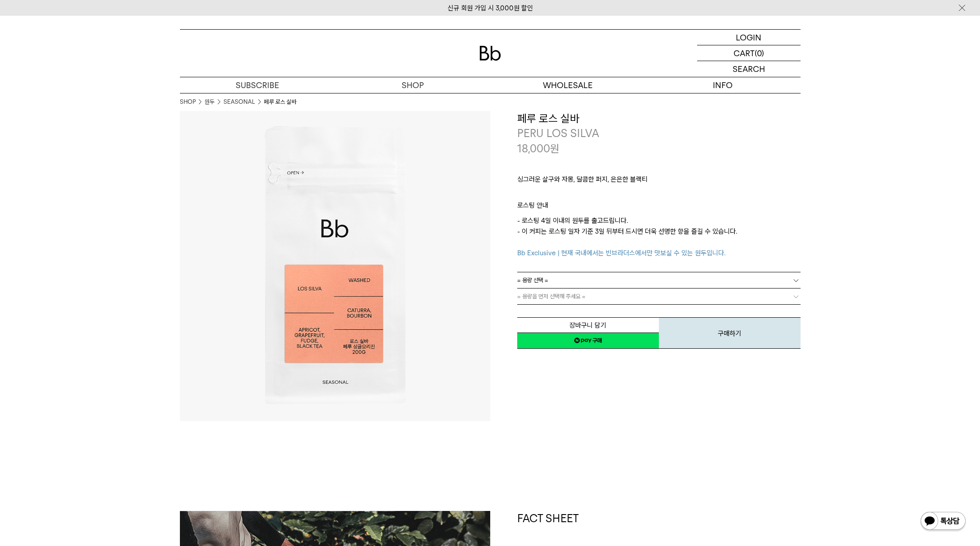 The image size is (980, 546). What do you see at coordinates (659, 195) in the screenshot?
I see `p: ㅤ` at bounding box center [659, 195].